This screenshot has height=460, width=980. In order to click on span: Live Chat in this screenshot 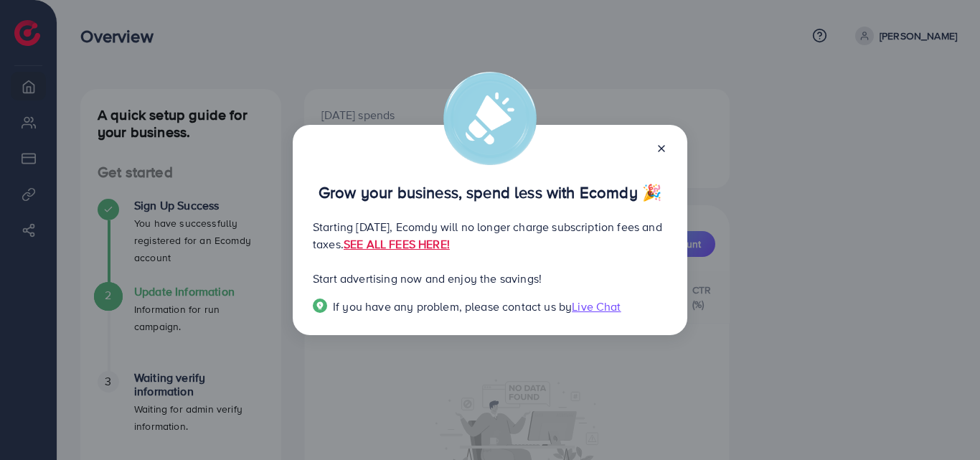, I will do `click(597, 306)`.